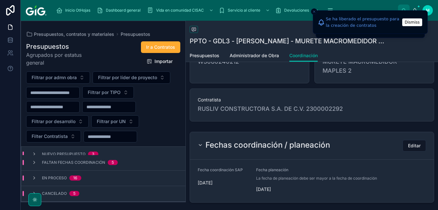  Describe the element at coordinates (164, 61) in the screenshot. I see `span: Importar` at that location.